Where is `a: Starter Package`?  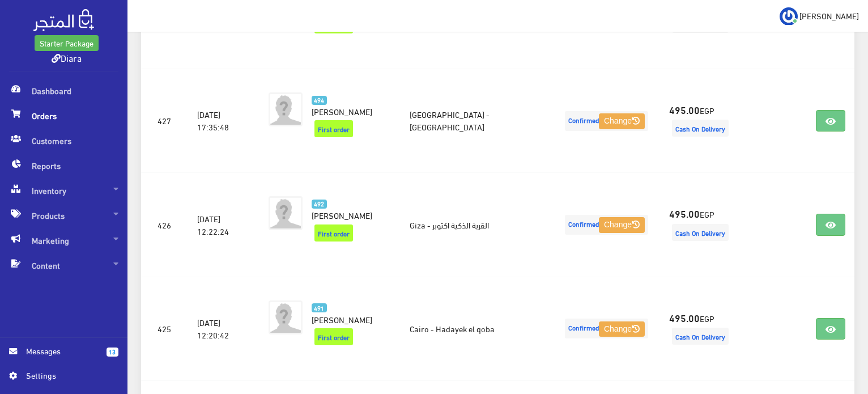 a: Starter Package is located at coordinates (66, 43).